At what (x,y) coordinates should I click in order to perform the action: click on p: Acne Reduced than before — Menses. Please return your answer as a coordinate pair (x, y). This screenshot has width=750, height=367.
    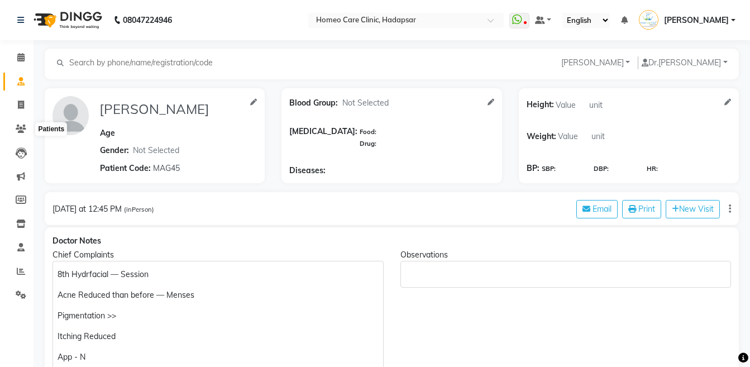
    Looking at the image, I should click on (218, 295).